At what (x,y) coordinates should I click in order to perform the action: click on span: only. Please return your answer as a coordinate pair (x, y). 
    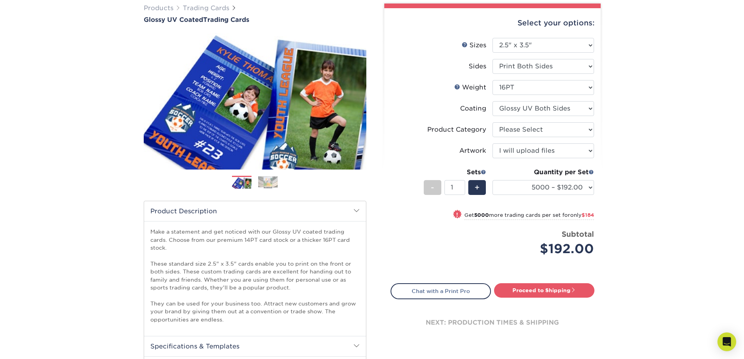
    Looking at the image, I should click on (582, 215).